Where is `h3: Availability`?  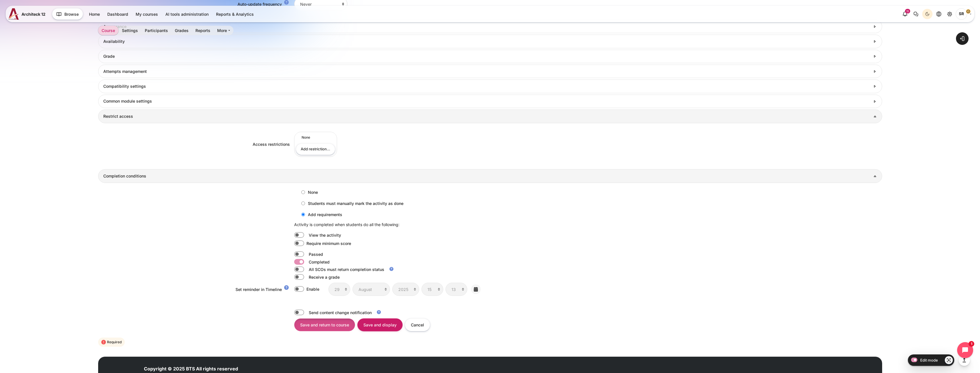 h3: Availability is located at coordinates (487, 41).